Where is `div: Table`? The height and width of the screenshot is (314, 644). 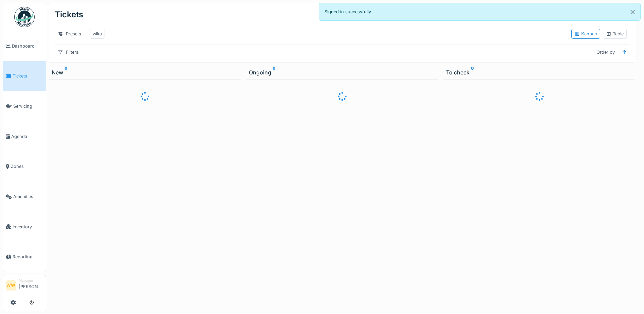 div: Table is located at coordinates (615, 34).